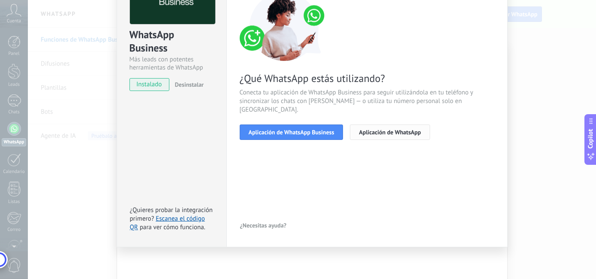 This screenshot has height=279, width=596. Describe the element at coordinates (149, 84) in the screenshot. I see `span: instalado` at that location.